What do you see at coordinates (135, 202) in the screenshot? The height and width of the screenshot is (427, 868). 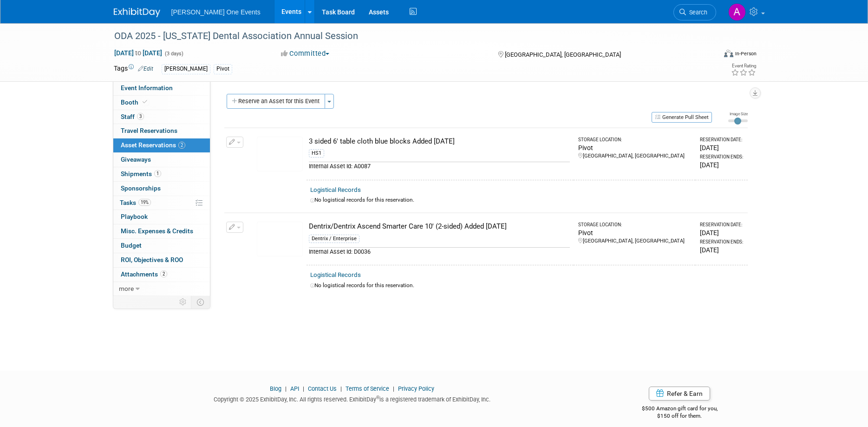 I see `span: Tasks` at bounding box center [135, 202].